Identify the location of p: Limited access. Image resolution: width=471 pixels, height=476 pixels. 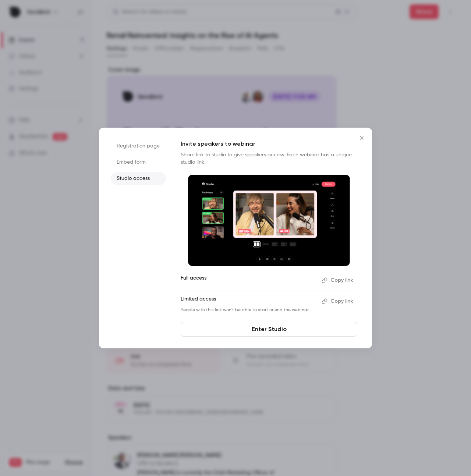
(248, 301).